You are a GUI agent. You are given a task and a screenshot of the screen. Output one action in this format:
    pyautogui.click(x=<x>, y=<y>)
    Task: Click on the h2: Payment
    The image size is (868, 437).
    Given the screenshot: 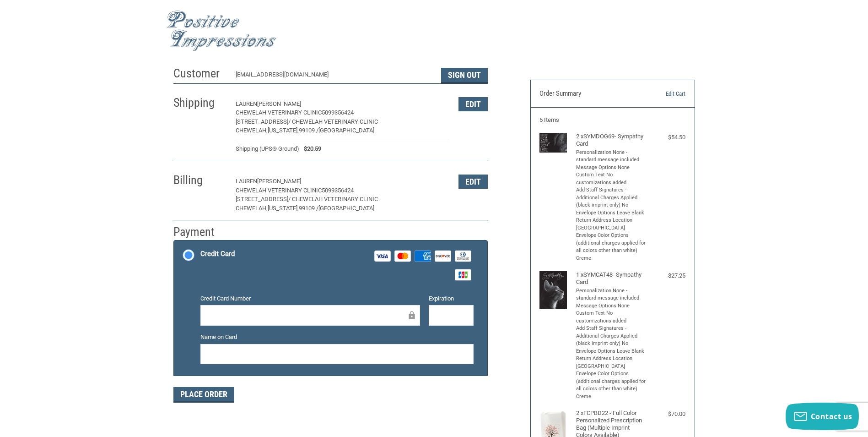 What is the action you would take?
    pyautogui.click(x=200, y=232)
    